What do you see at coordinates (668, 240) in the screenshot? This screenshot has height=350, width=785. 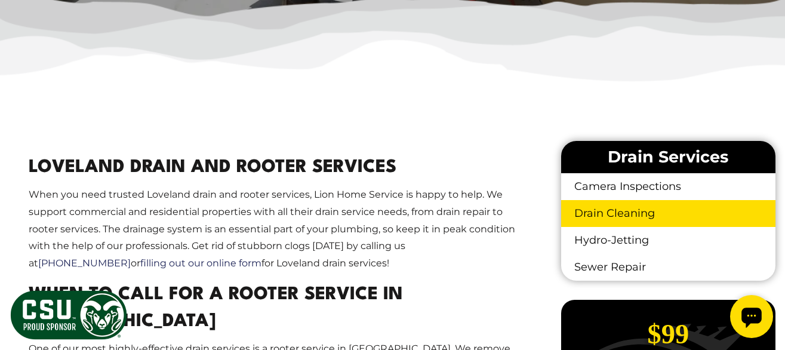 I see `a: Hydro-Jetting` at bounding box center [668, 240].